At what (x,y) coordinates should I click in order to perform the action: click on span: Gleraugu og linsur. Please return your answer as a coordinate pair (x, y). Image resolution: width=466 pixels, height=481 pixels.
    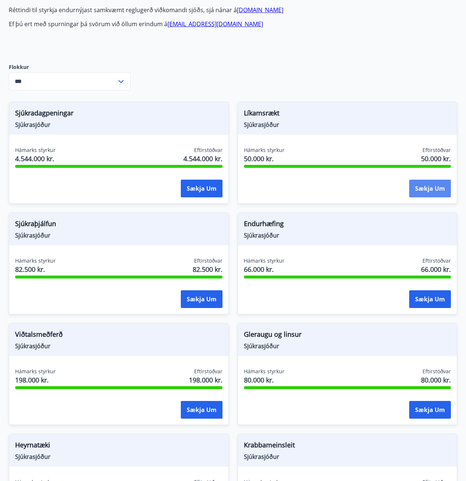
    Looking at the image, I should click on (347, 336).